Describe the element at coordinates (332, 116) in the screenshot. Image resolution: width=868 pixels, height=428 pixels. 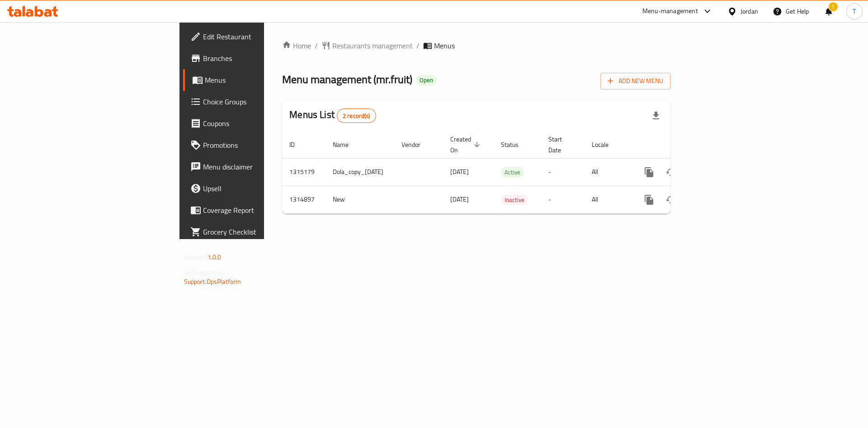
I see `h2: Menus List` at that location.